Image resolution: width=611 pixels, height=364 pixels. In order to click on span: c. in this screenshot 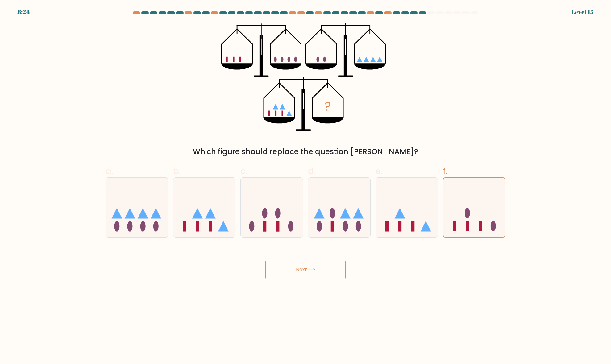, I will do `click(244, 171)`.